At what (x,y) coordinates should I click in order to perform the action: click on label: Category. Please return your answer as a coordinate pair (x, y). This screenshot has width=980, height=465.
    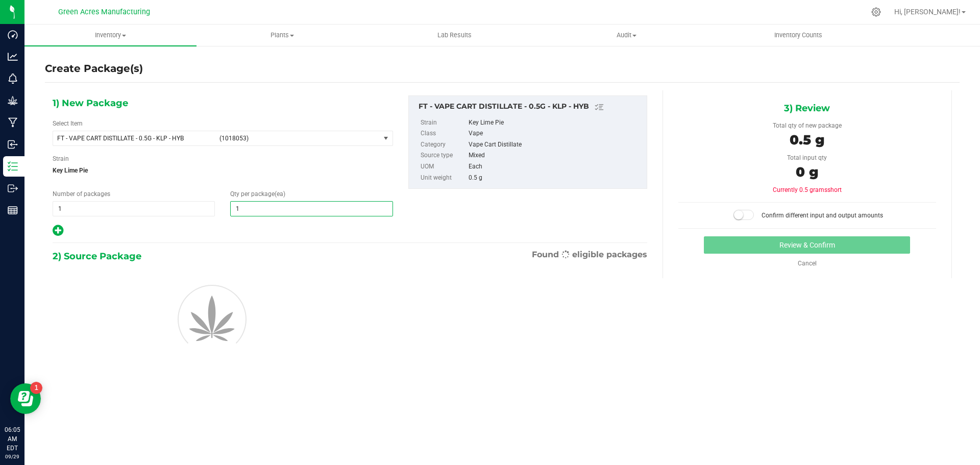
    Looking at the image, I should click on (444, 145).